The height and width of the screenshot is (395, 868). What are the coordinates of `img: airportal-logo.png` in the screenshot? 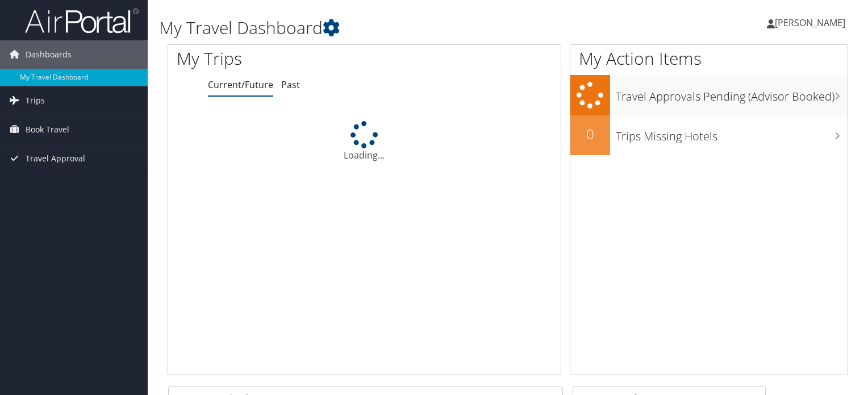 It's located at (81, 21).